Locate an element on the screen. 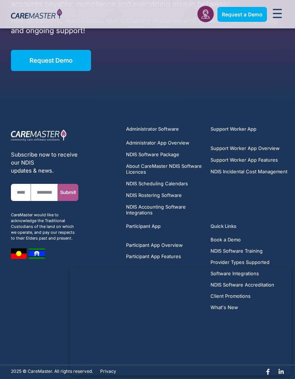  span: Support Worker App Overview is located at coordinates (245, 148).